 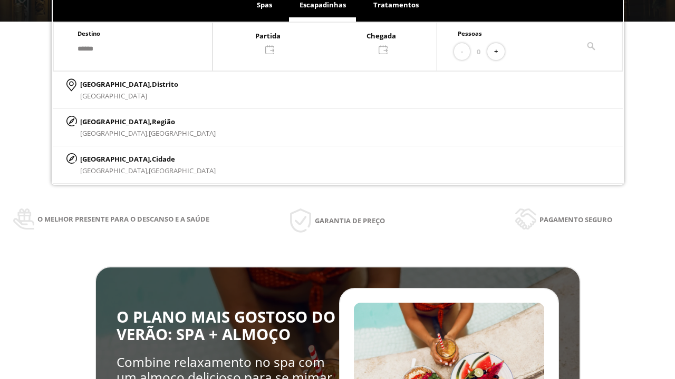 I want to click on span: Garantia de preço, so click(x=349, y=221).